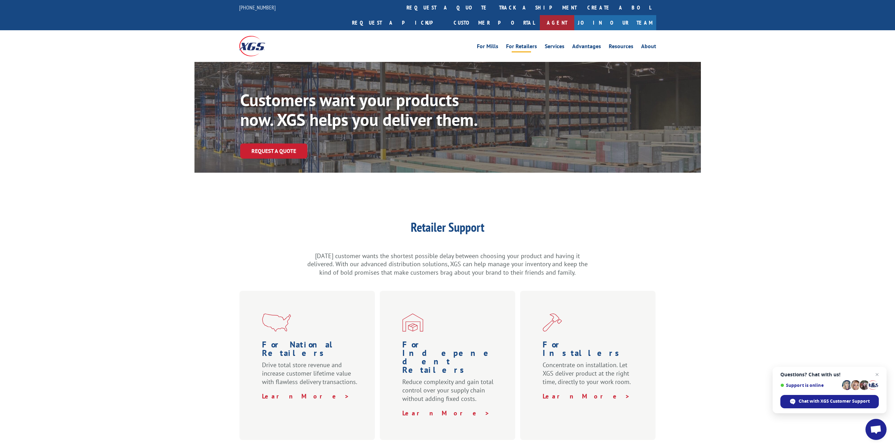 The height and width of the screenshot is (447, 895). I want to click on img: XGS_Icon_SMBFlooringRetailer_Red, so click(413, 322).